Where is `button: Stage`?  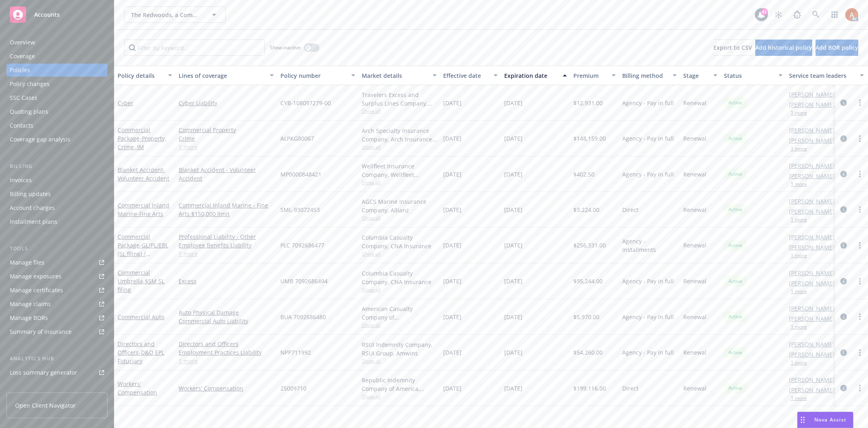 button: Stage is located at coordinates (700, 75).